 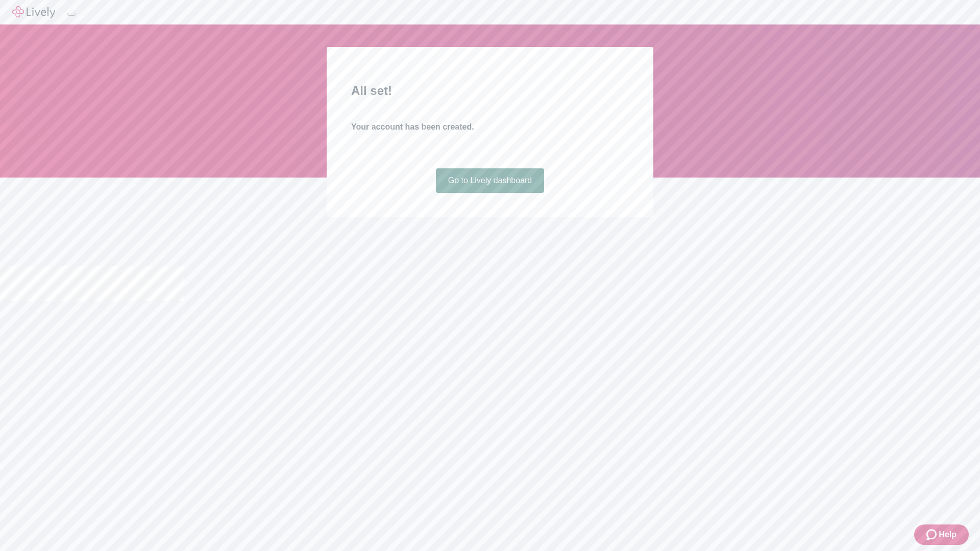 I want to click on img: Lively, so click(x=34, y=12).